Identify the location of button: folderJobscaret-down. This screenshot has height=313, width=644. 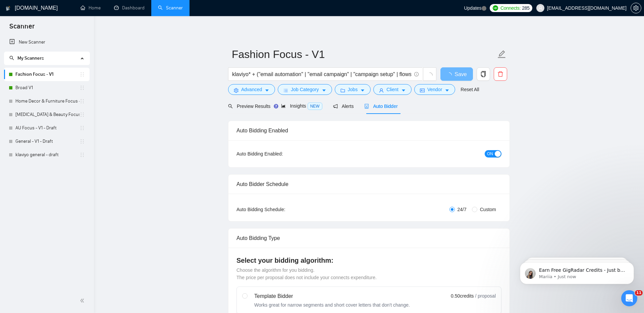
(353, 90).